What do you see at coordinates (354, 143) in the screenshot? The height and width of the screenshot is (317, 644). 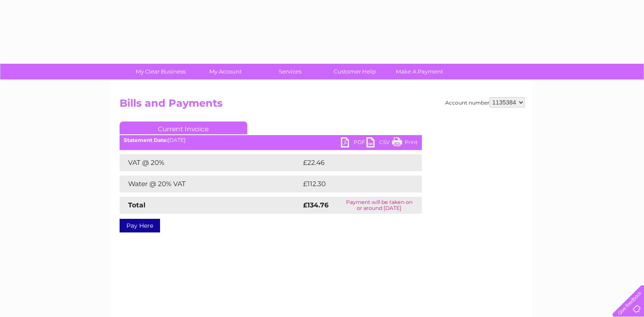 I see `a: PDF` at bounding box center [354, 143].